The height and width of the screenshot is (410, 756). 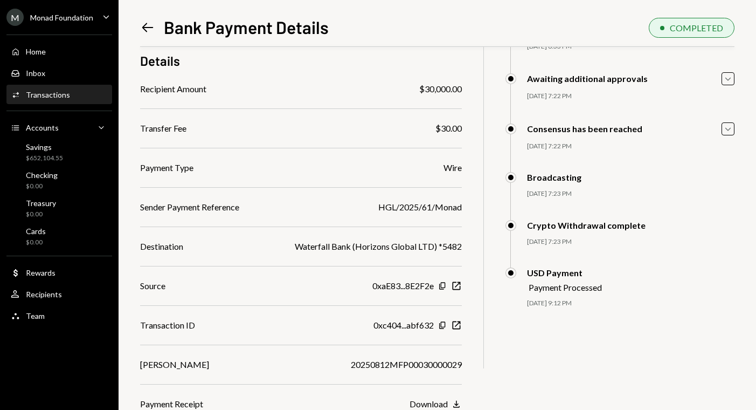 What do you see at coordinates (35, 315) in the screenshot?
I see `div: Team` at bounding box center [35, 315].